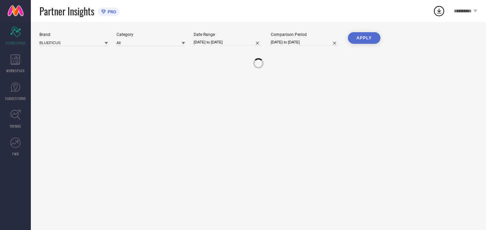 This screenshot has width=486, height=230. I want to click on span: Partner Insights, so click(67, 11).